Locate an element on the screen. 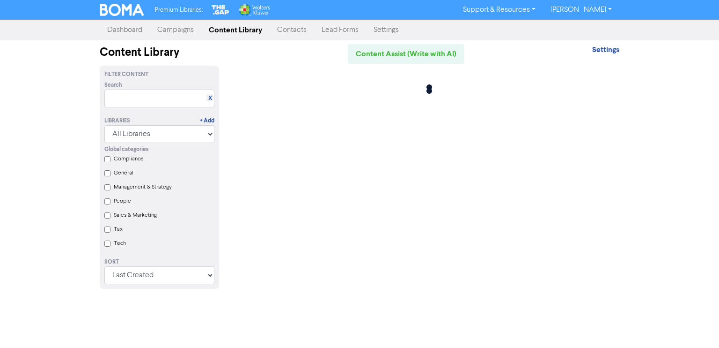  a: X is located at coordinates (210, 98).